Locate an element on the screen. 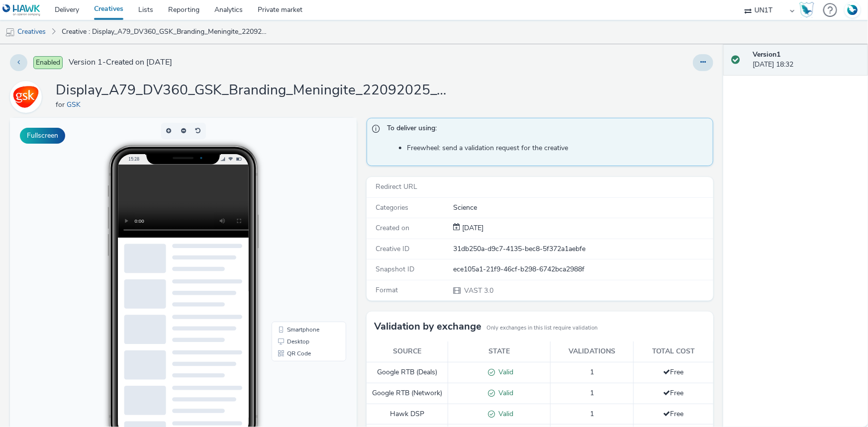 The width and height of the screenshot is (868, 427). button: Fullscreen is located at coordinates (42, 136).